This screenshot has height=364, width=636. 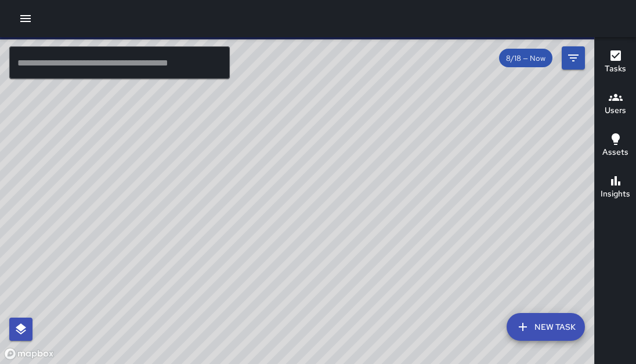 I want to click on button: Tasks, so click(x=615, y=62).